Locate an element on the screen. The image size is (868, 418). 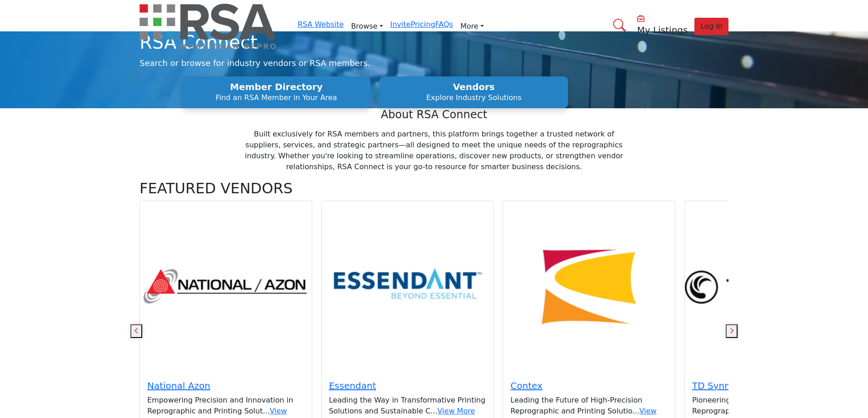
div: My Listings is located at coordinates (663, 24).